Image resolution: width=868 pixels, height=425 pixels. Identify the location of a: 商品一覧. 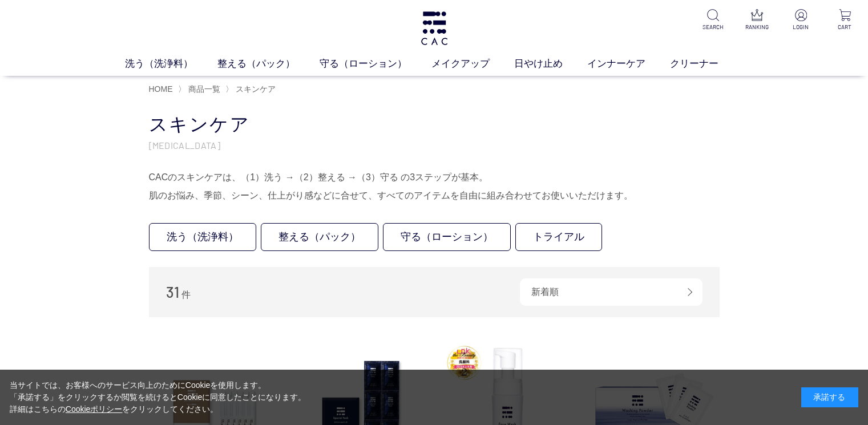
(204, 89).